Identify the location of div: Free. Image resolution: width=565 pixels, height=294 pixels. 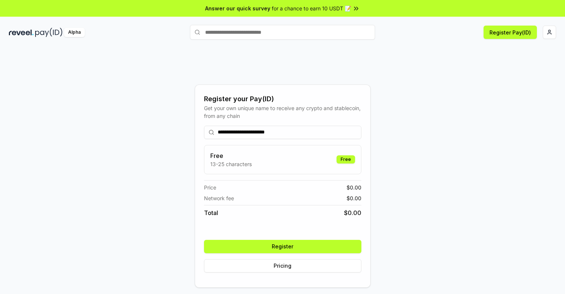
(346, 159).